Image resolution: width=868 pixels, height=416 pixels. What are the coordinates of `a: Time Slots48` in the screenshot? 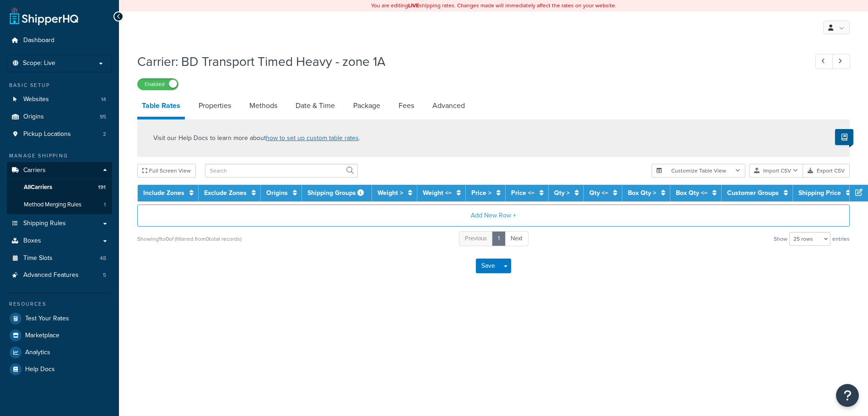 It's located at (60, 259).